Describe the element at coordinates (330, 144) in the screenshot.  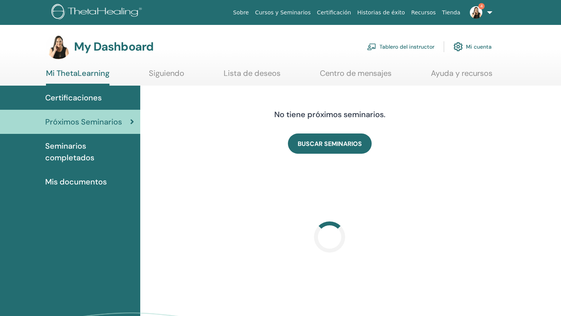
I see `a: BUSCAR SEMINARIOS` at that location.